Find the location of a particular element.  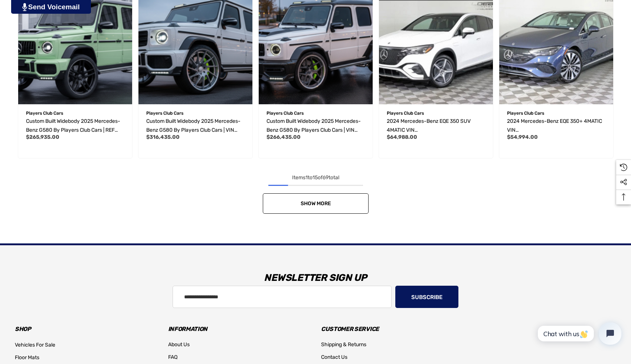

img: PjwhLS0gR2VuZXJhdG9yOiBHcmF2aXQuaW8gLS0+PHN2ZyB4bWxucz0iaHR0cDovL3d3dy53My5vcmcvMjAwMC9zdmciIHhtb... is located at coordinates (24, 7).